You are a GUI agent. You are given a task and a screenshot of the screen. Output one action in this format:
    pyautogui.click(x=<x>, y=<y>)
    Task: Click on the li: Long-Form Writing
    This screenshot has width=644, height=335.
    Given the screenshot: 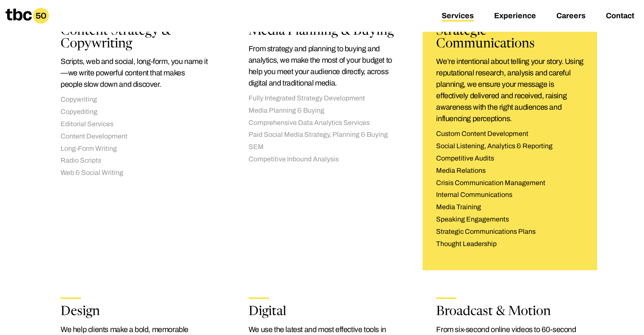 What is the action you would take?
    pyautogui.click(x=134, y=148)
    